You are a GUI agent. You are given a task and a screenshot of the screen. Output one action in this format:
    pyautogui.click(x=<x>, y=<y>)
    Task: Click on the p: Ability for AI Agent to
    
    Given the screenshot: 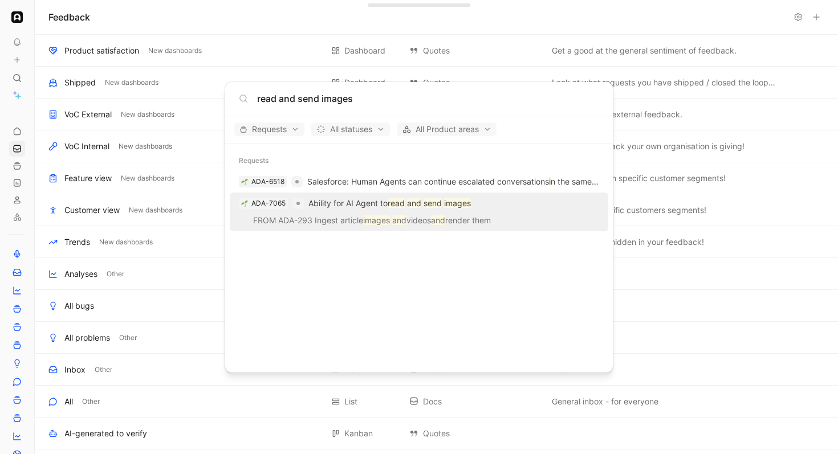 What is the action you would take?
    pyautogui.click(x=389, y=203)
    